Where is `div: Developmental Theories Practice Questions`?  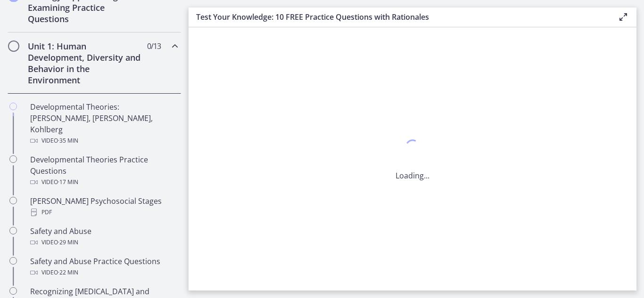 div: Developmental Theories Practice Questions is located at coordinates (104, 171).